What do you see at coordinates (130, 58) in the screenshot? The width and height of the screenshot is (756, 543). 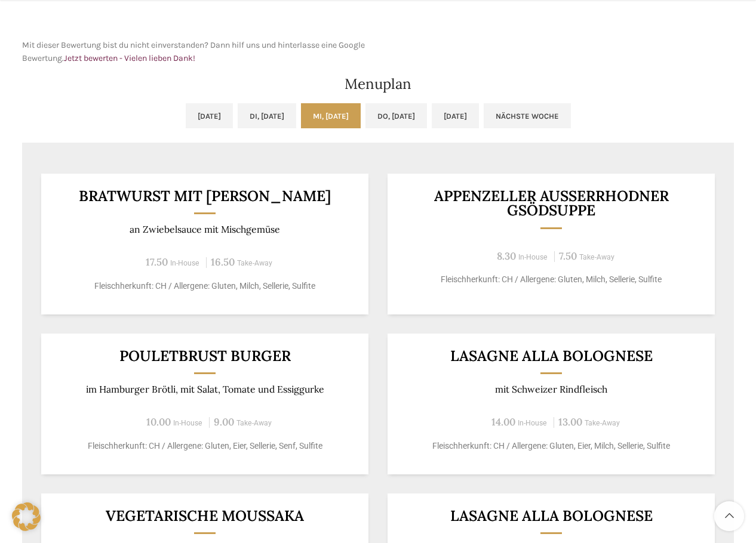 I see `a: Jetzt bewerten - Vielen lieben Dank!` at bounding box center [130, 58].